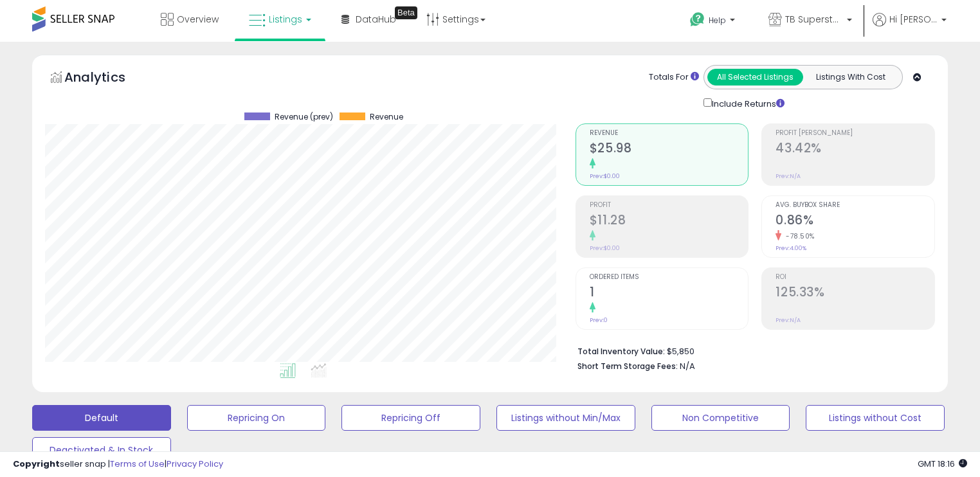 Image resolution: width=980 pixels, height=477 pixels. Describe the element at coordinates (755, 77) in the screenshot. I see `button: All Selected Listings` at that location.